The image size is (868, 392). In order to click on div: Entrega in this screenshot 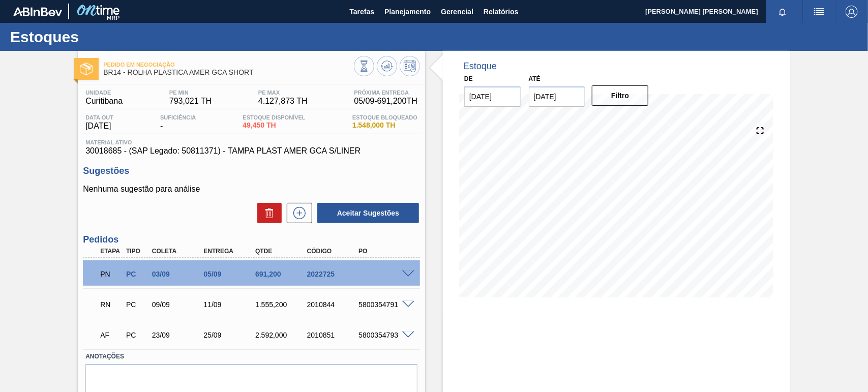, I will do `click(229, 251)`.